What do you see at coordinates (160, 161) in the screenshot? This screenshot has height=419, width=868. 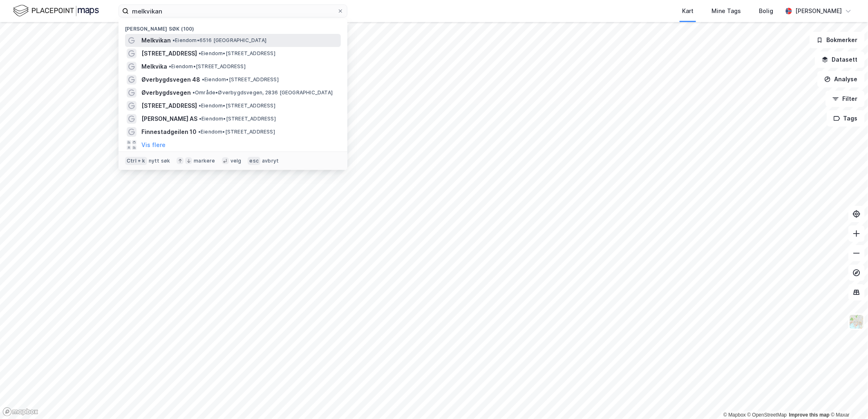 I see `div: nytt søk` at bounding box center [160, 161].